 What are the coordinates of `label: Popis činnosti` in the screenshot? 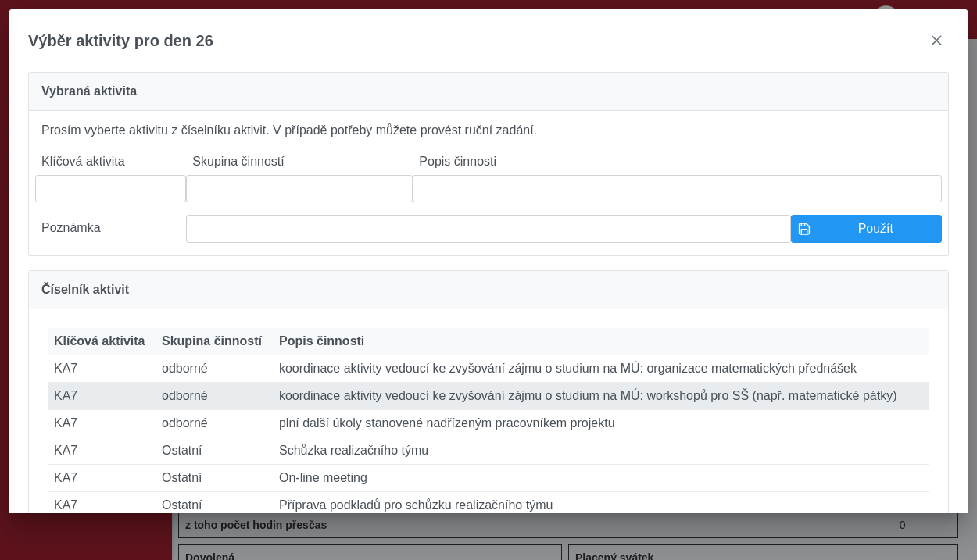 It's located at (677, 162).